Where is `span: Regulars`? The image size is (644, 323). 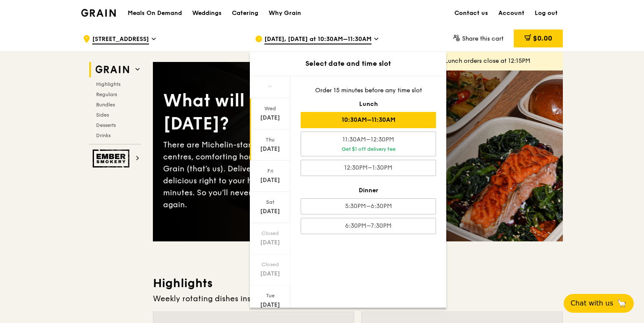 span: Regulars is located at coordinates (106, 94).